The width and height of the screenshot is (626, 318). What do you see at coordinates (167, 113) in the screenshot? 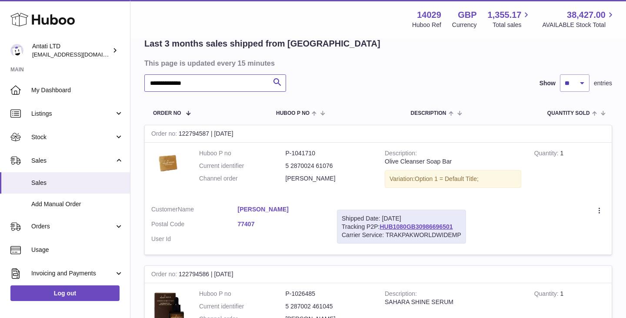
I see `span: Order No` at bounding box center [167, 113].